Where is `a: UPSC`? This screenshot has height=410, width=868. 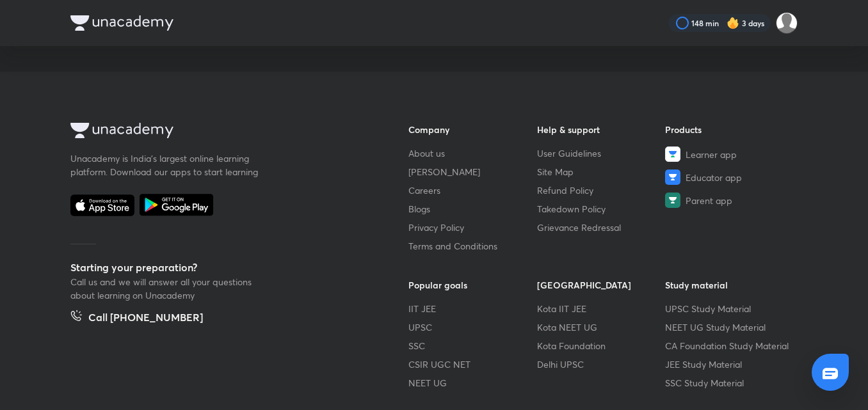 a: UPSC is located at coordinates (472, 327).